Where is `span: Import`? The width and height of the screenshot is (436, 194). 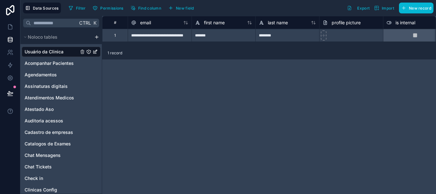 span: Import is located at coordinates (388, 8).